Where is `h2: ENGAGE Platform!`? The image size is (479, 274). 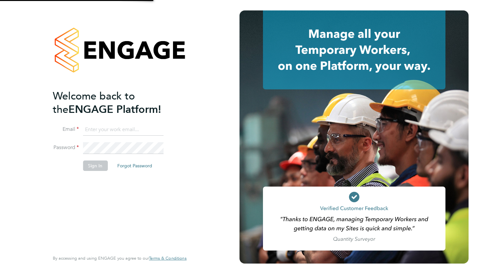
h2: ENGAGE Platform! is located at coordinates (116, 103).